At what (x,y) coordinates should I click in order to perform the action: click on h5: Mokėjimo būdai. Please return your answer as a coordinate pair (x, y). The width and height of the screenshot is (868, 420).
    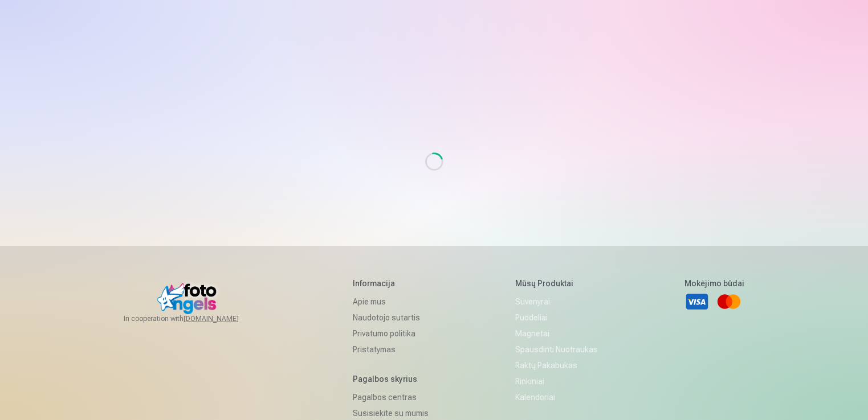
    Looking at the image, I should click on (714, 284).